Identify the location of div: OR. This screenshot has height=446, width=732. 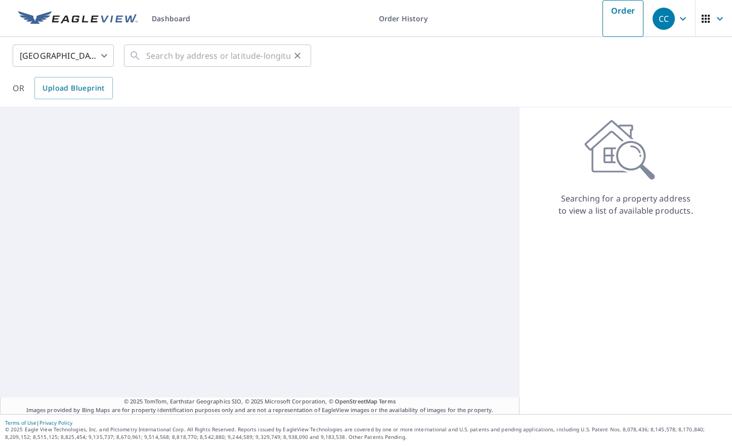
(362, 88).